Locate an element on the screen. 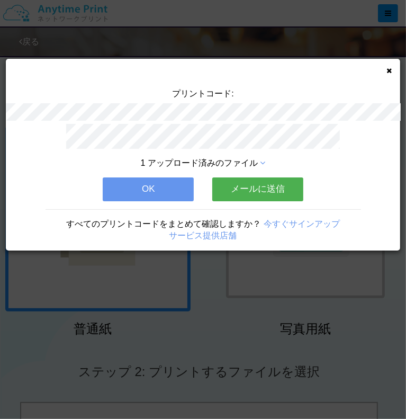 This screenshot has height=419, width=406. button: メールに送信 is located at coordinates (258, 189).